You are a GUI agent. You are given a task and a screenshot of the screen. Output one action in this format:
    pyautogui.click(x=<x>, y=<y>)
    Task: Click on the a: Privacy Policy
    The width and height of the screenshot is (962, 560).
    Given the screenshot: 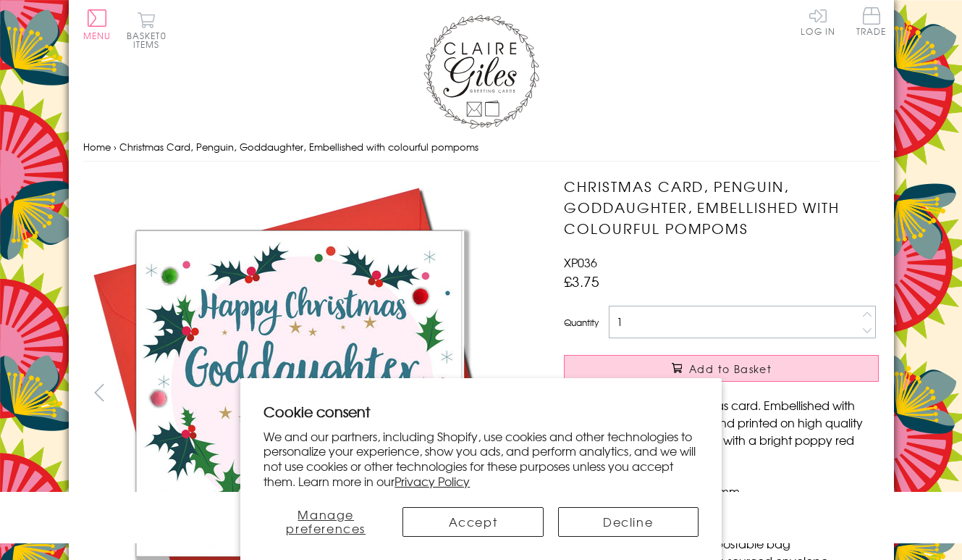 What is the action you would take?
    pyautogui.click(x=433, y=481)
    